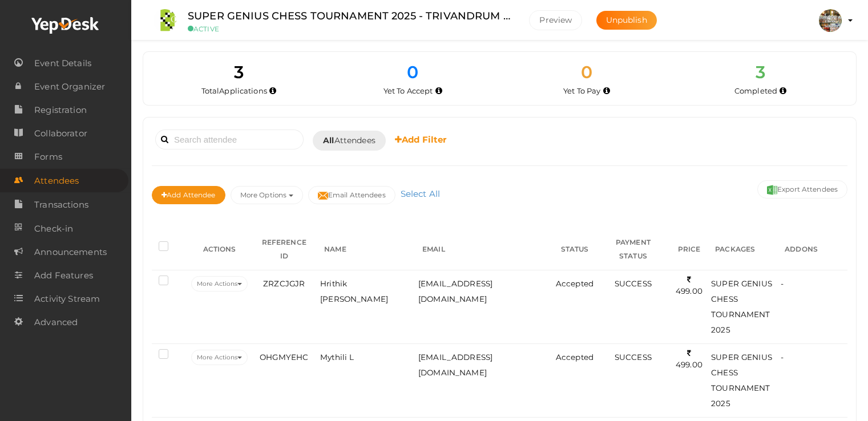  What do you see at coordinates (70, 253) in the screenshot?
I see `span: Announcements` at bounding box center [70, 253].